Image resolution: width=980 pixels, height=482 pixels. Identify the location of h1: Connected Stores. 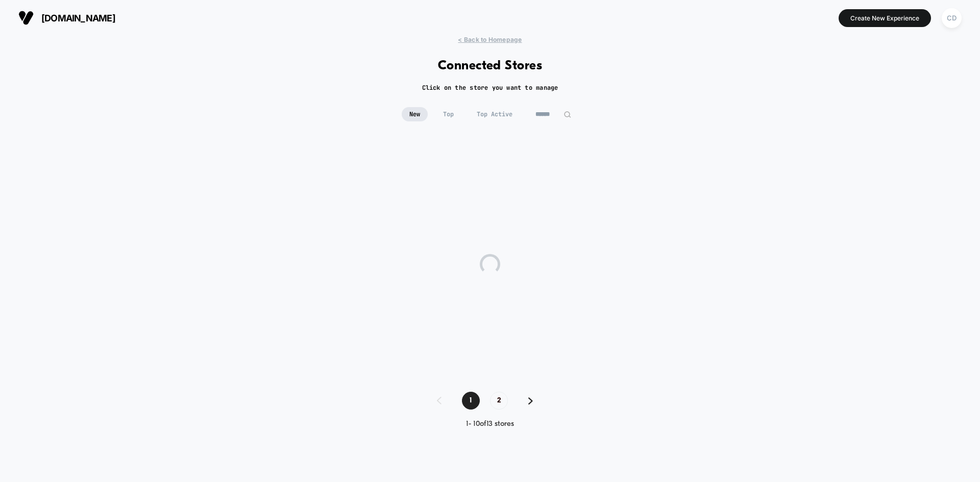
(490, 66).